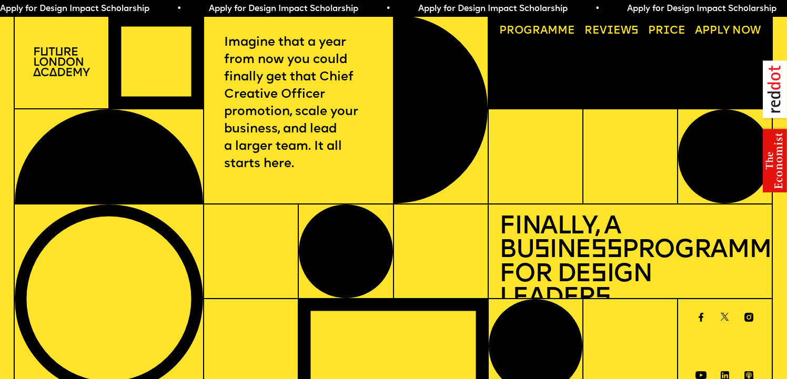 Image resolution: width=787 pixels, height=379 pixels. Describe the element at coordinates (606, 251) in the screenshot. I see `span: ss` at that location.